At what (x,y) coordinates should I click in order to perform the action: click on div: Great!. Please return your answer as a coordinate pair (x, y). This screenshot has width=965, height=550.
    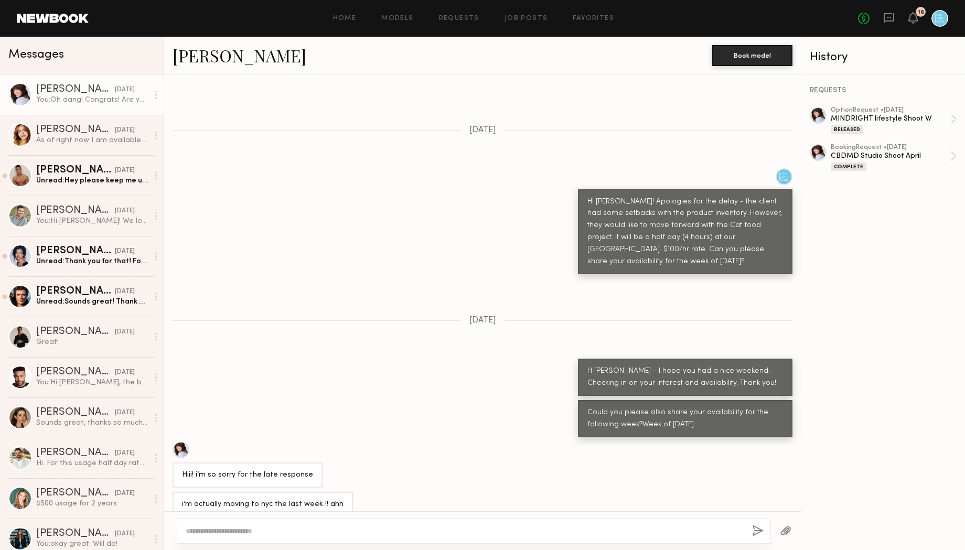
    Looking at the image, I should click on (92, 342).